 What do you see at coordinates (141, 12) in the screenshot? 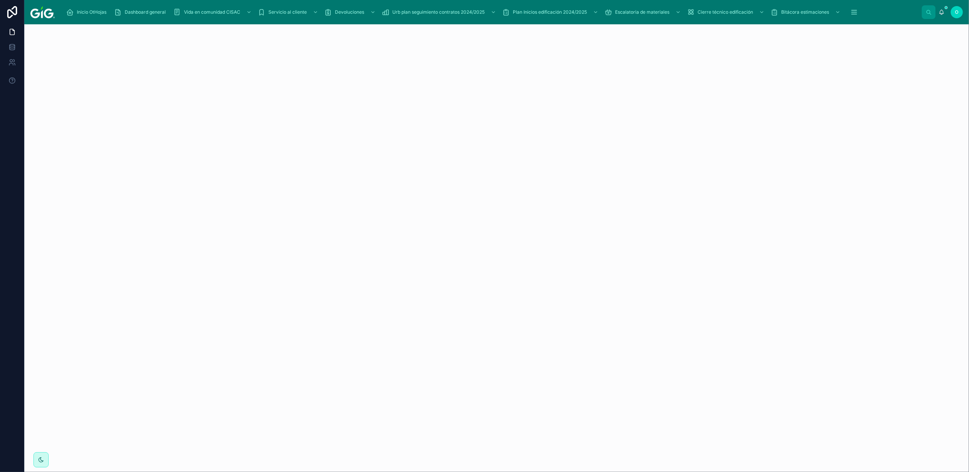
I see `a: Dashboard general` at bounding box center [141, 12].